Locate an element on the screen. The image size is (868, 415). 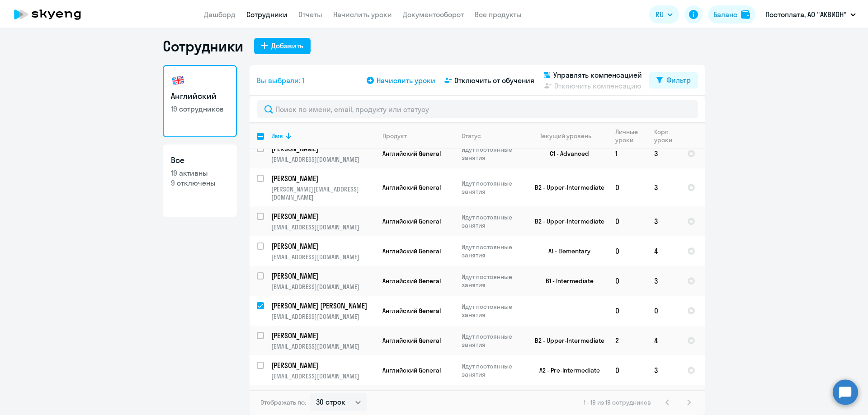
button: Постоплата, АО "АКВИОН" is located at coordinates (811, 14).